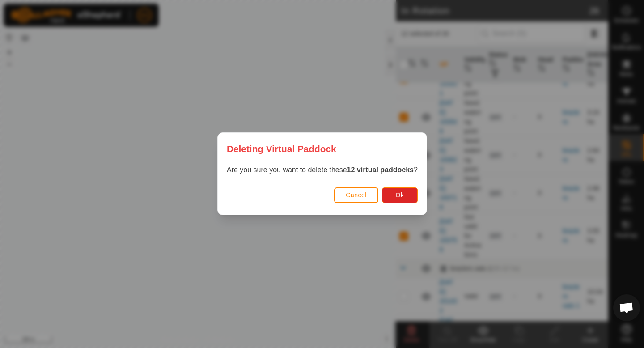 This screenshot has width=644, height=348. Describe the element at coordinates (357, 196) in the screenshot. I see `span: Cancel` at that location.